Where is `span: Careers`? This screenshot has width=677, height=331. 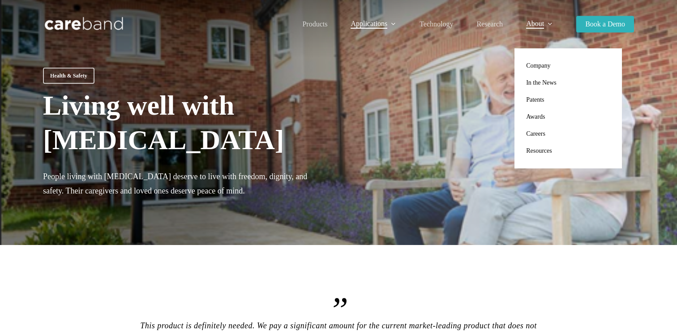
span: Careers is located at coordinates (536, 134).